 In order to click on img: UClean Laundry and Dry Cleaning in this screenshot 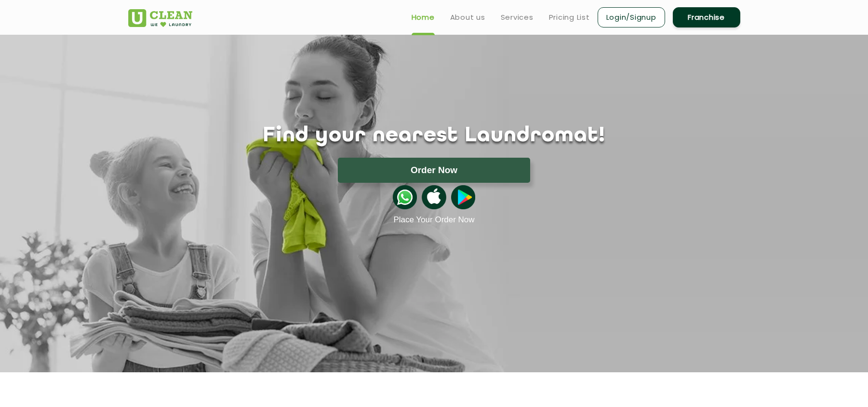, I will do `click(160, 18)`.